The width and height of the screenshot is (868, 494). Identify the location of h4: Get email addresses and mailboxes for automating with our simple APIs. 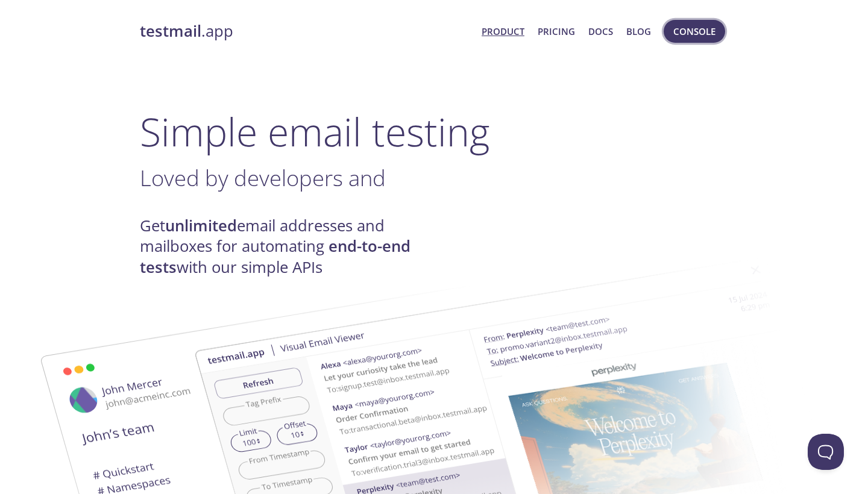
(287, 247).